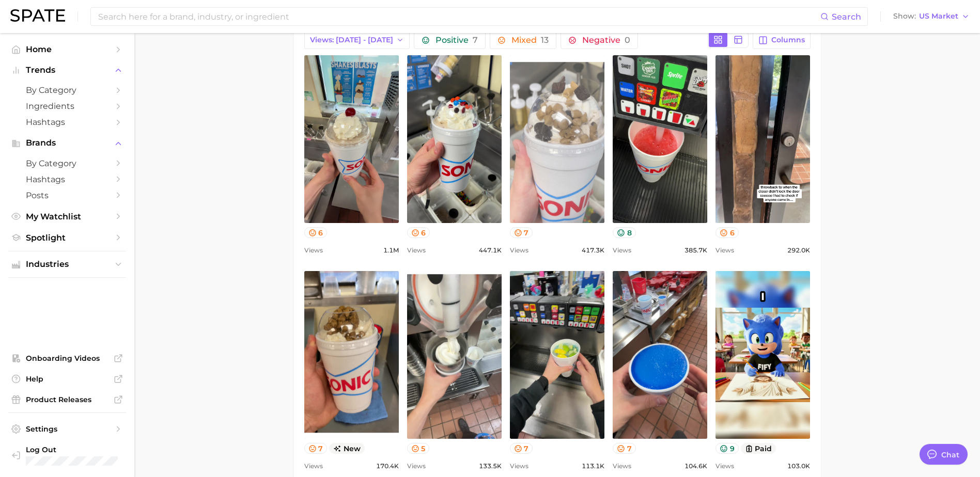  Describe the element at coordinates (931, 16) in the screenshot. I see `button: ShowUS Market` at that location.